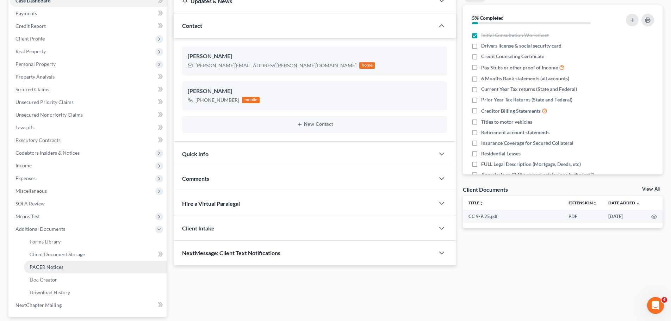 Image resolution: width=671 pixels, height=321 pixels. Describe the element at coordinates (543, 178) in the screenshot. I see `span: Appraisals or CMA's on real estate done in the last 3 years OR required by attorney` at that location.